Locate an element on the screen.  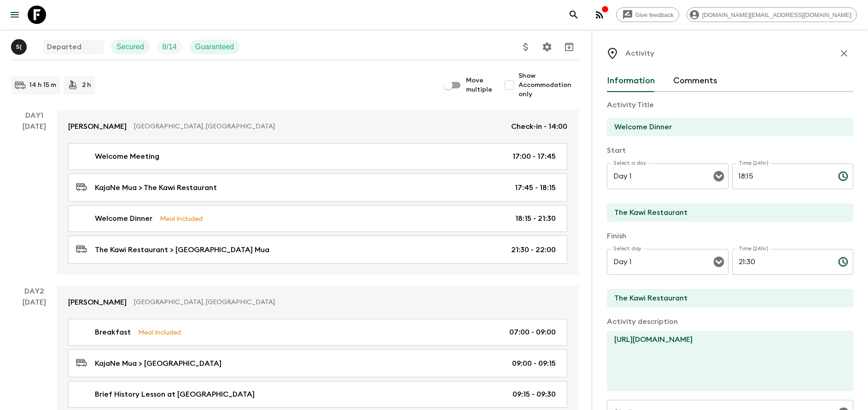
span: Give feedback is located at coordinates (654, 15).